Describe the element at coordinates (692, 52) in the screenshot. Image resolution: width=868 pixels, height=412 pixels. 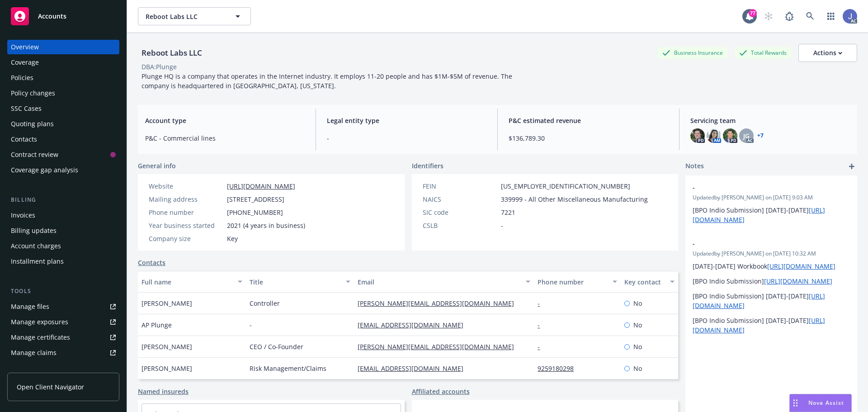
I see `div: Business Insurance` at that location.